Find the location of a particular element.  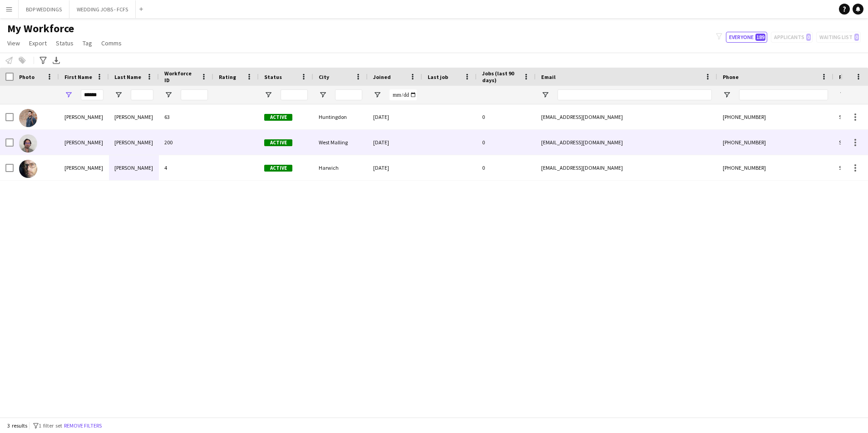

app-action-btn: Advanced filters is located at coordinates (43, 60).